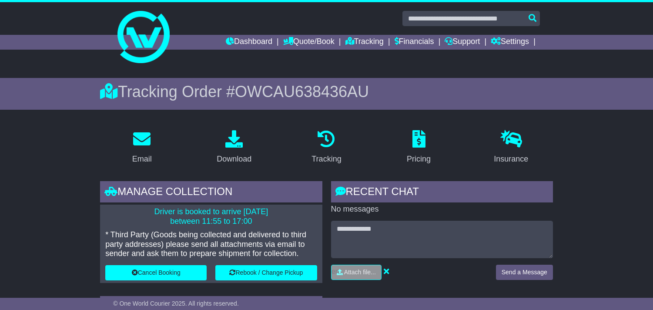  Describe the element at coordinates (524, 272) in the screenshot. I see `button: Send a Message` at that location.